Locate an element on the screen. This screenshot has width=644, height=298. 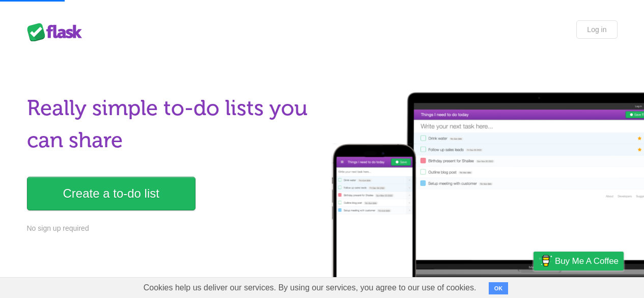
a: Create a to-do list is located at coordinates (111, 193).